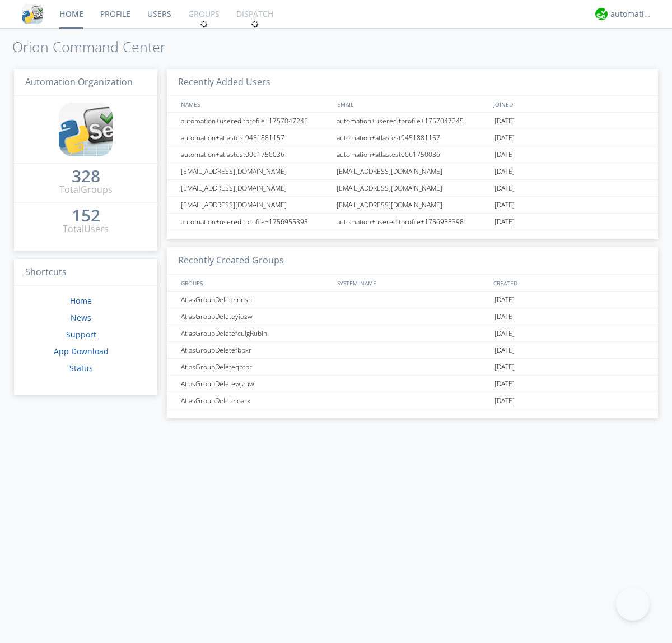 This screenshot has height=643, width=672. I want to click on div: AtlasGroupDeleteyiozw, so click(255, 316).